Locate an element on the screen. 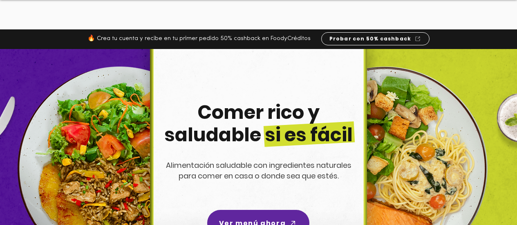  a: Probar con 50% cashback is located at coordinates (376, 39).